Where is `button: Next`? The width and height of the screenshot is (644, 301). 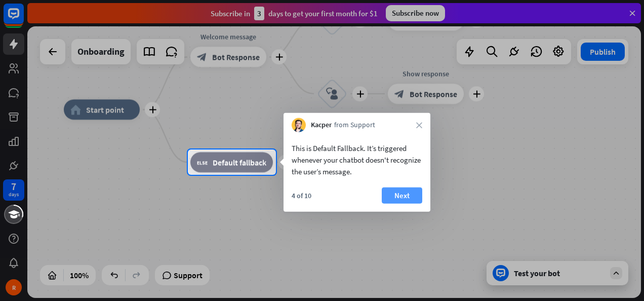 button: Next is located at coordinates (402, 195).